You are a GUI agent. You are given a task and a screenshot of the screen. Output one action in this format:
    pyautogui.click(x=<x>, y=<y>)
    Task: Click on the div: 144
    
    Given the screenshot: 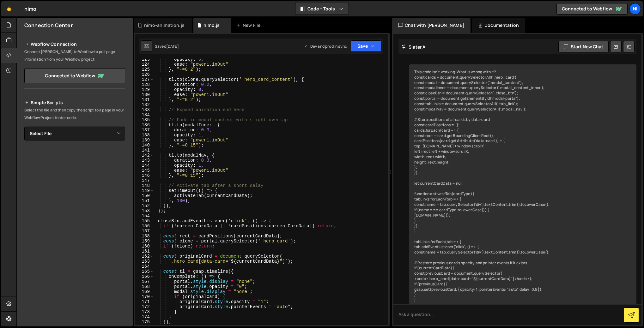 What is the action you would take?
    pyautogui.click(x=144, y=165)
    